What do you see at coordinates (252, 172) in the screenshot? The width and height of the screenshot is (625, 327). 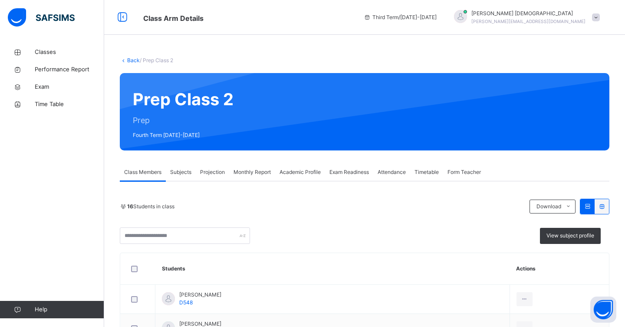 I see `span: Monthly Report` at bounding box center [252, 172].